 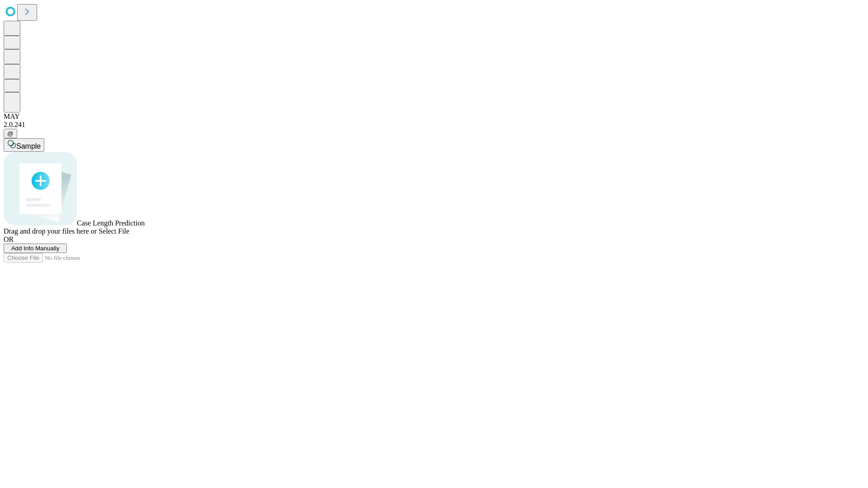 I want to click on span: OR, so click(x=8, y=239).